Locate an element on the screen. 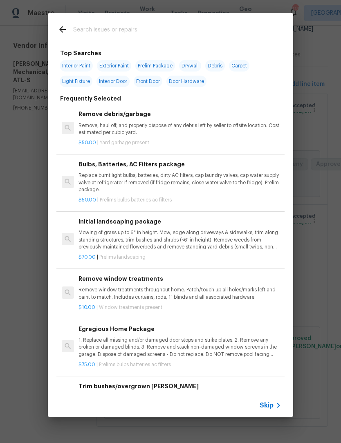 The height and width of the screenshot is (443, 341). span: $10.00 is located at coordinates (87, 307).